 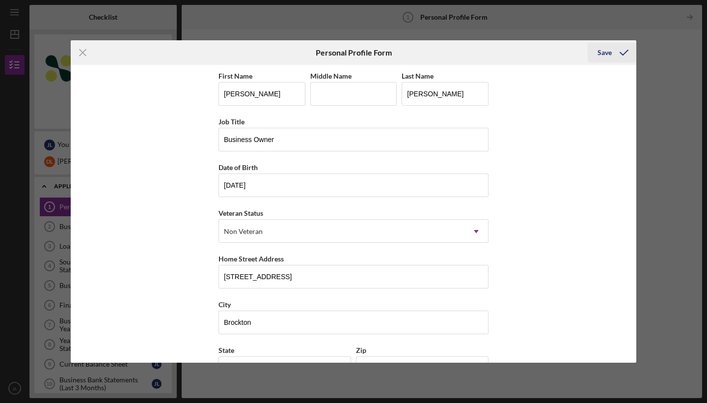 I want to click on button: Save, so click(x=612, y=53).